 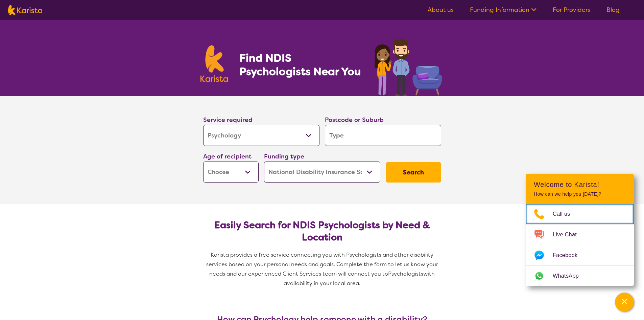 What do you see at coordinates (502, 9) in the screenshot?
I see `a: Funding Information` at bounding box center [502, 9].